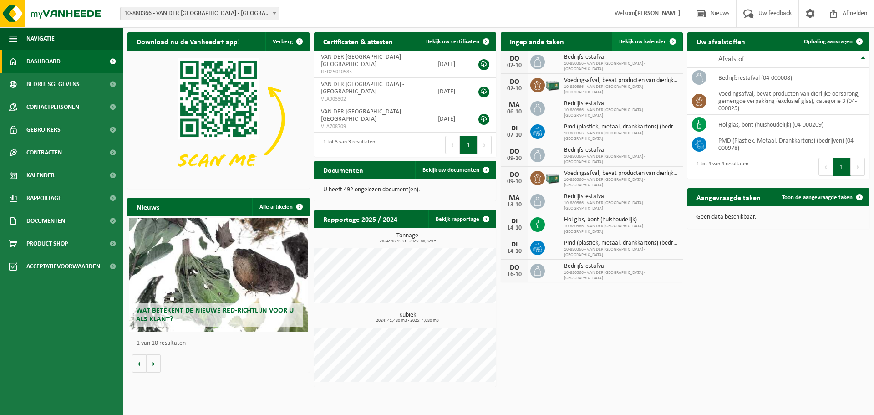 The image size is (874, 415). I want to click on span: Bekijk uw certificaten, so click(452, 41).